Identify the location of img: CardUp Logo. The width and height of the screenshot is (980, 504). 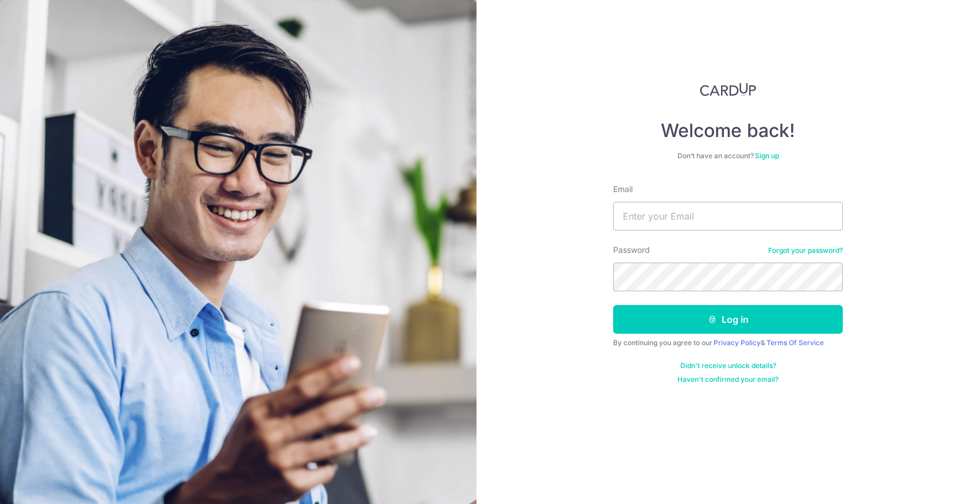
(728, 90).